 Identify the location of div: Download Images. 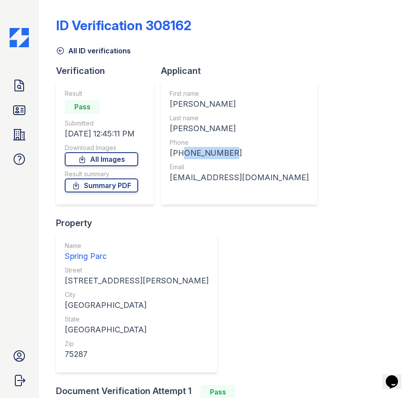
(101, 148).